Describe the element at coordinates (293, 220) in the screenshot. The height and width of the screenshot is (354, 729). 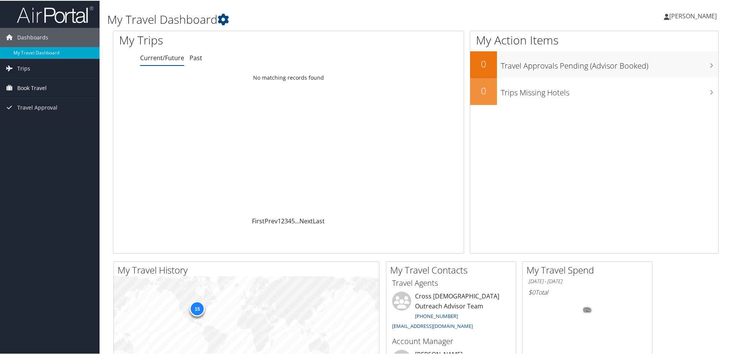
I see `a: 5` at that location.